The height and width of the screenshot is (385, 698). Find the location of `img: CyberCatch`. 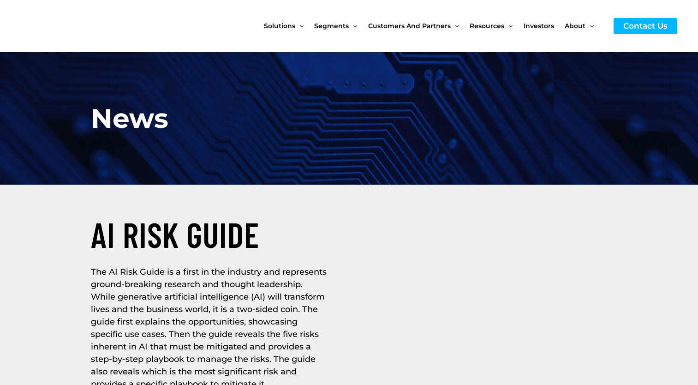

img: CyberCatch is located at coordinates (72, 26).